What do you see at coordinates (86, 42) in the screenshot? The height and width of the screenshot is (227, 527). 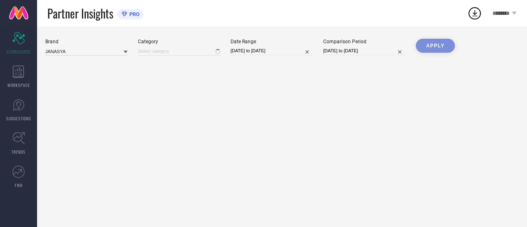 I see `div: Brand` at bounding box center [86, 42].